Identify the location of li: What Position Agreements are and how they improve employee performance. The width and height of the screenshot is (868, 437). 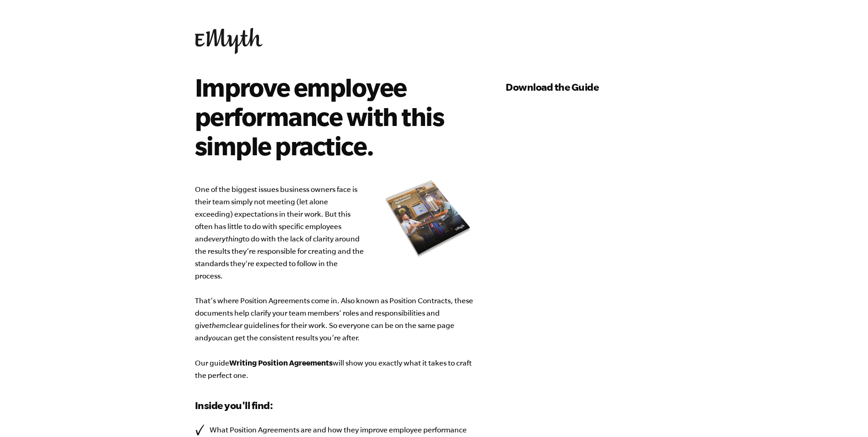
(337, 429).